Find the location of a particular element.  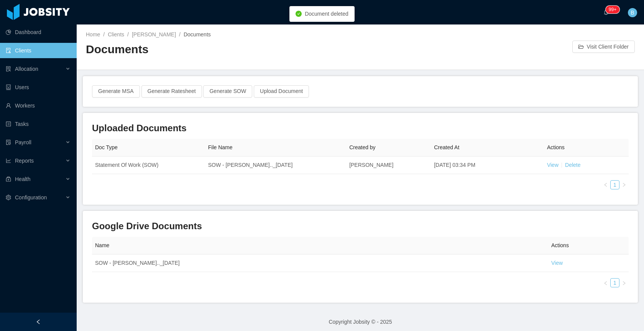

i: icon: medicine-box is located at coordinates (8, 179).